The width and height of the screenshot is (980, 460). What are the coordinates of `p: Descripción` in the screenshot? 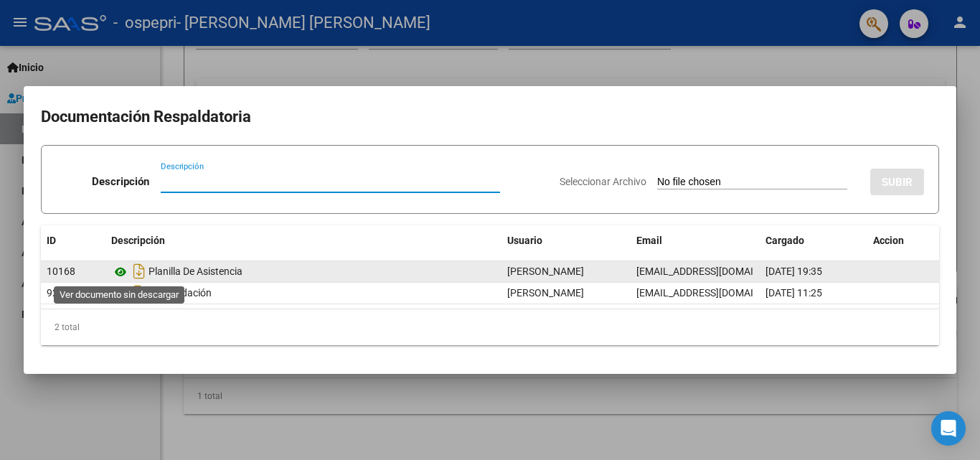 It's located at (121, 181).